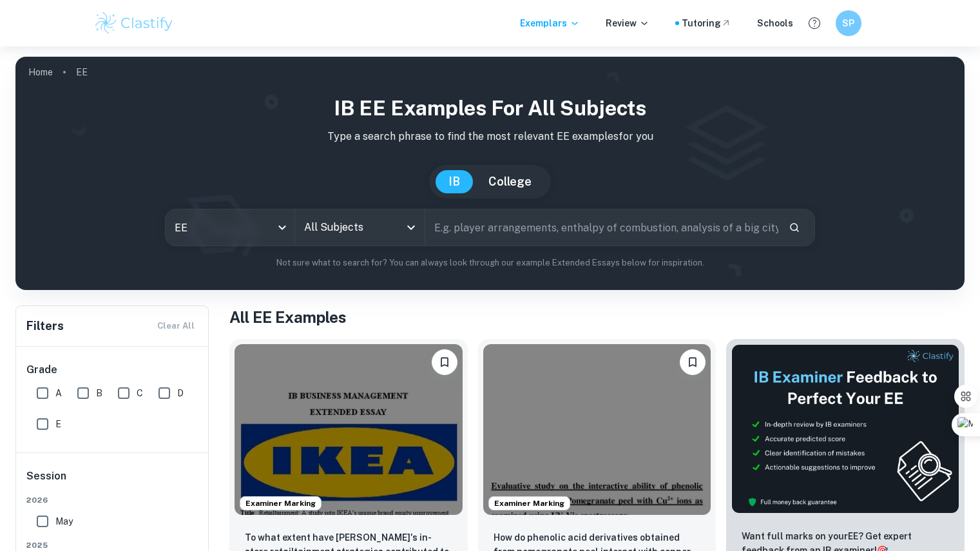 This screenshot has height=551, width=980. Describe the element at coordinates (134, 23) in the screenshot. I see `img: Clastify logo` at that location.